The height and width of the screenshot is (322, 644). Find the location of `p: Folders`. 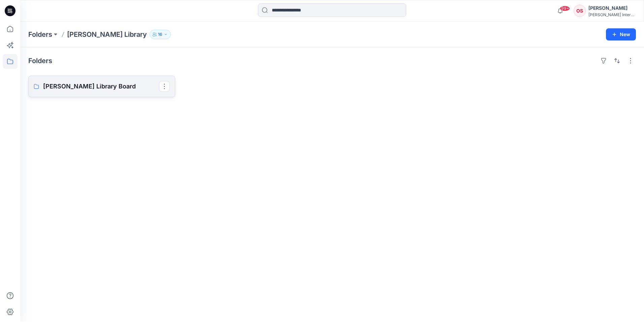

p: Folders is located at coordinates (40, 34).